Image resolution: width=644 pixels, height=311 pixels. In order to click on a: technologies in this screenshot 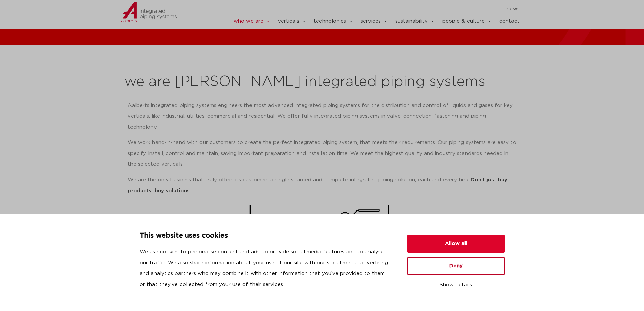, I will do `click(333, 21)`.